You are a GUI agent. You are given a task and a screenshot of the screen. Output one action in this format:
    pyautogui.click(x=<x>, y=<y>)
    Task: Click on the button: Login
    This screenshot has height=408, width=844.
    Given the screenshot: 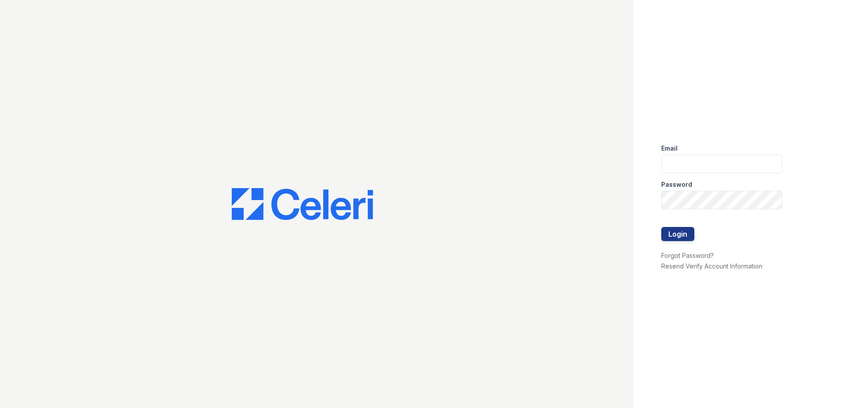 What is the action you would take?
    pyautogui.click(x=678, y=234)
    